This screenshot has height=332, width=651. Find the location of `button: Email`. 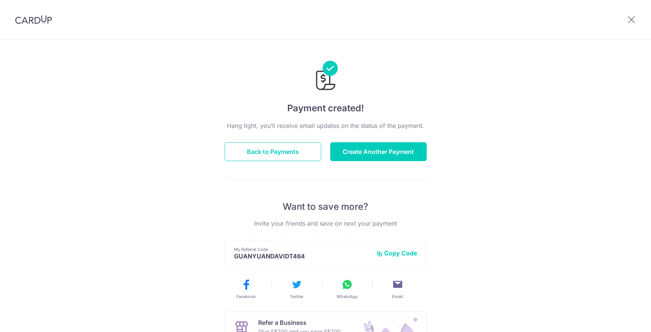

button: Email is located at coordinates (397, 289).